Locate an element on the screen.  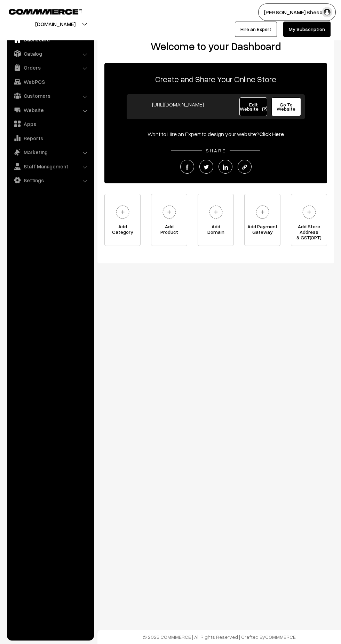
a: Click Here is located at coordinates (271, 134).